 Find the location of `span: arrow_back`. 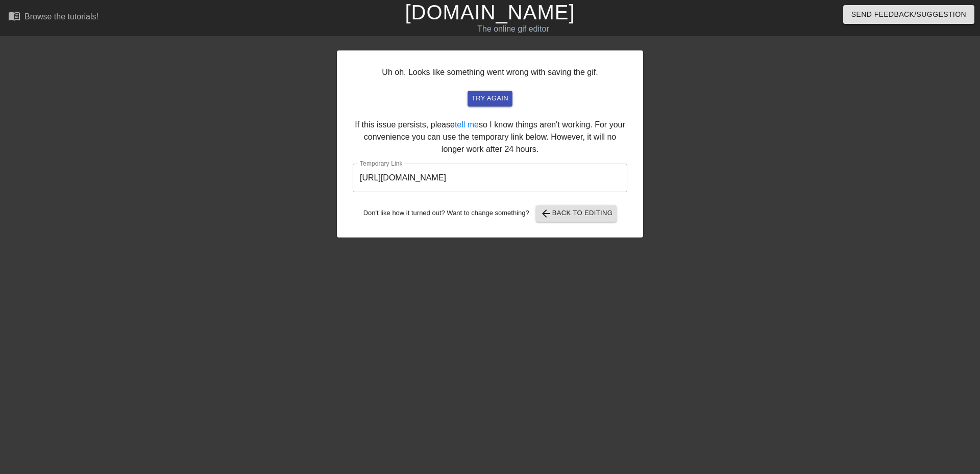

span: arrow_back is located at coordinates (546, 214).